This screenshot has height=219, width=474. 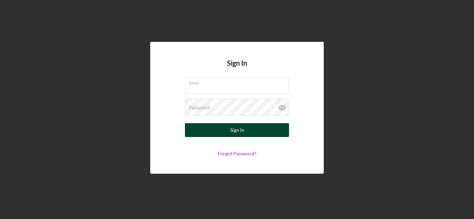 What do you see at coordinates (237, 68) in the screenshot?
I see `h4: Sign In` at bounding box center [237, 68].